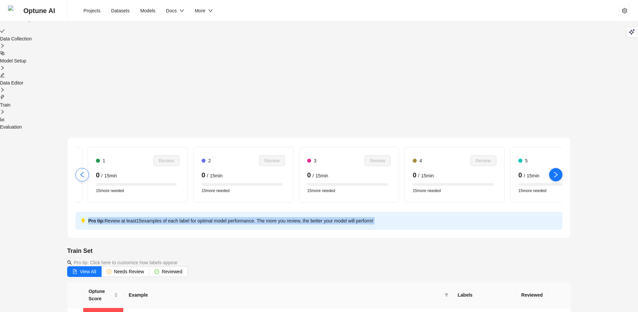  What do you see at coordinates (148, 11) in the screenshot?
I see `span: Models` at bounding box center [148, 11].